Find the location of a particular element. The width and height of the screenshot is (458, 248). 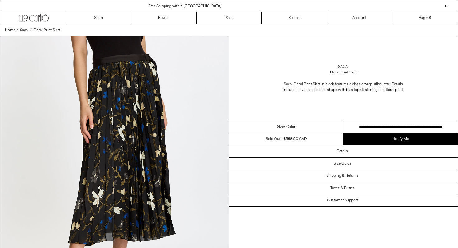

span: Size is located at coordinates (280, 127).